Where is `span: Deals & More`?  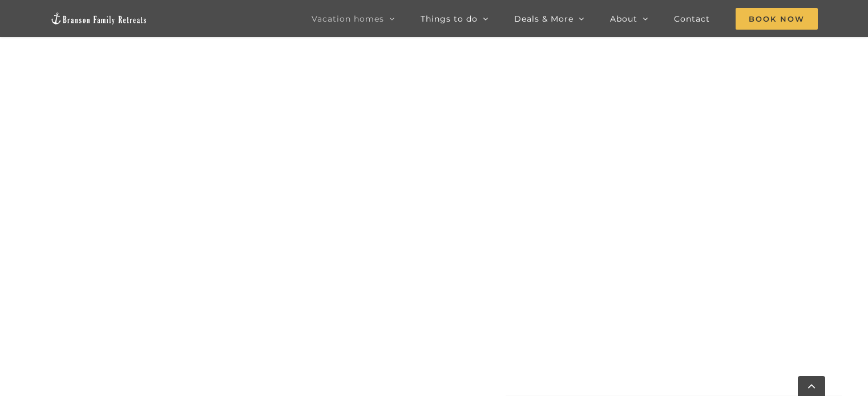 span: Deals & More is located at coordinates (544, 19).